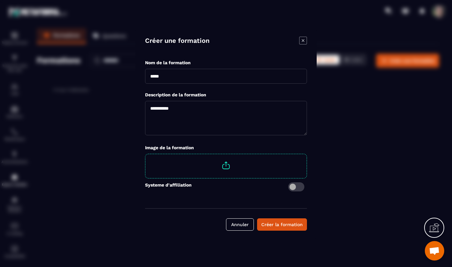  What do you see at coordinates (168, 63) in the screenshot?
I see `label: Nom de la formation` at bounding box center [168, 63].